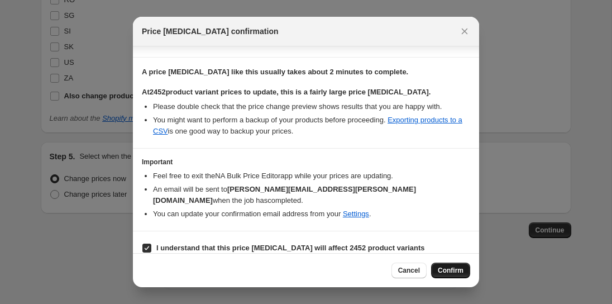  Describe the element at coordinates (312, 107) in the screenshot. I see `li: Please double check that the price change preview shows results that you are happy with.` at that location.